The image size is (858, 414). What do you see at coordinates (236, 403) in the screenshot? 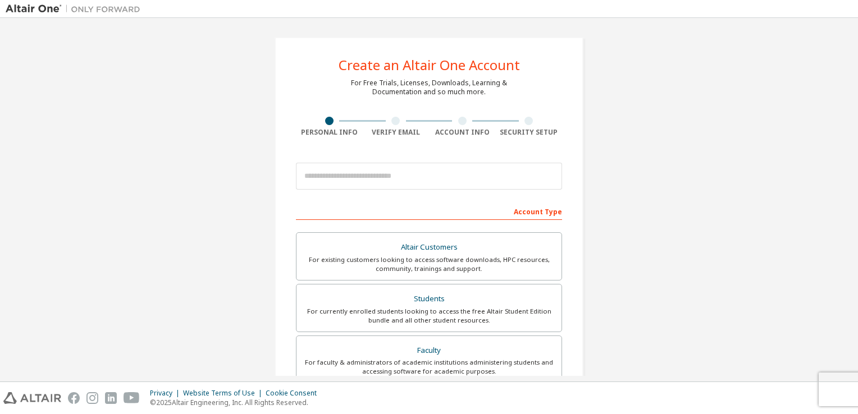
I see `p: © 2025 Altair Engineering, Inc. All Rights Reserved.` at bounding box center [236, 403].